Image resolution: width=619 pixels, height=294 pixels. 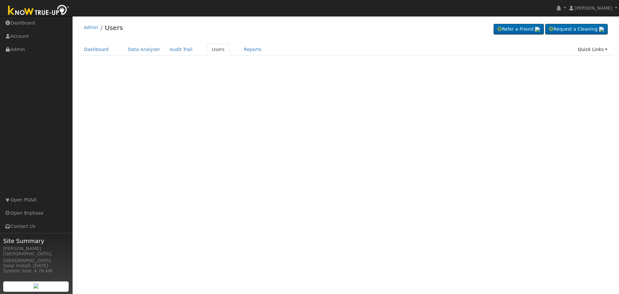 I want to click on a: Dashboard, so click(x=96, y=49).